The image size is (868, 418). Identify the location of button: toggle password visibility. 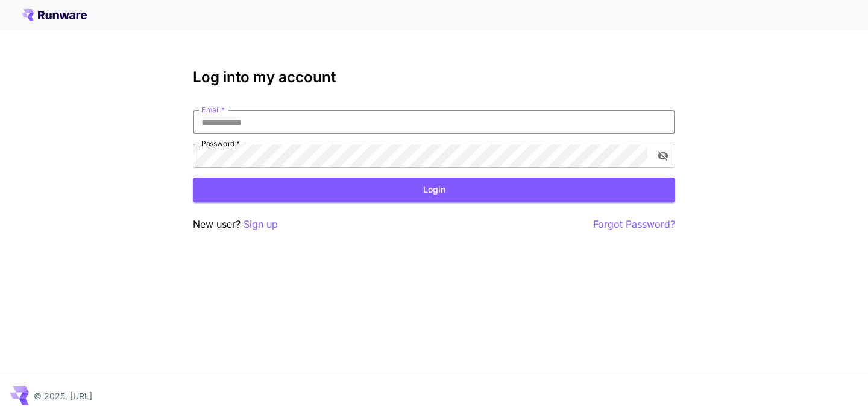
(664, 156).